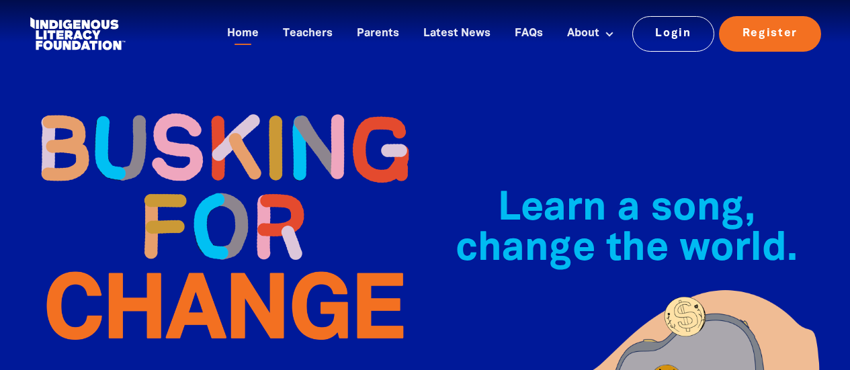  What do you see at coordinates (626, 229) in the screenshot?
I see `span: Learn a song, change the world.` at bounding box center [626, 229].